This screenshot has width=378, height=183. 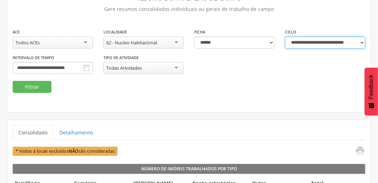 I want to click on label: Ficha, so click(x=199, y=32).